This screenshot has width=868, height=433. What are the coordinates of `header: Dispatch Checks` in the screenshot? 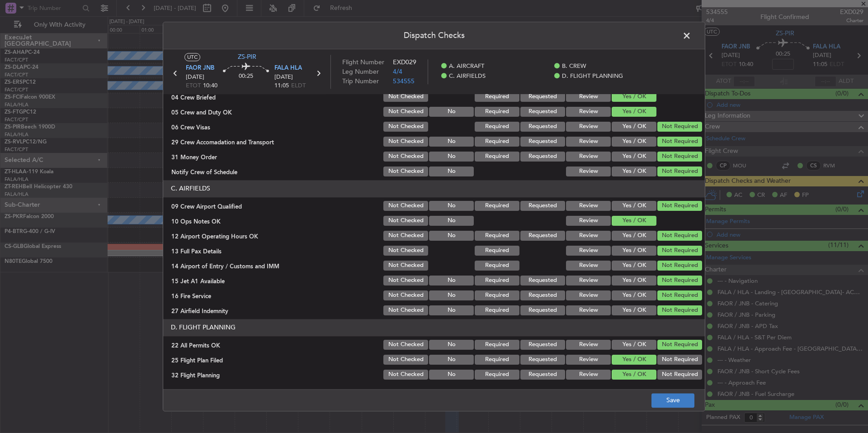 It's located at (434, 36).